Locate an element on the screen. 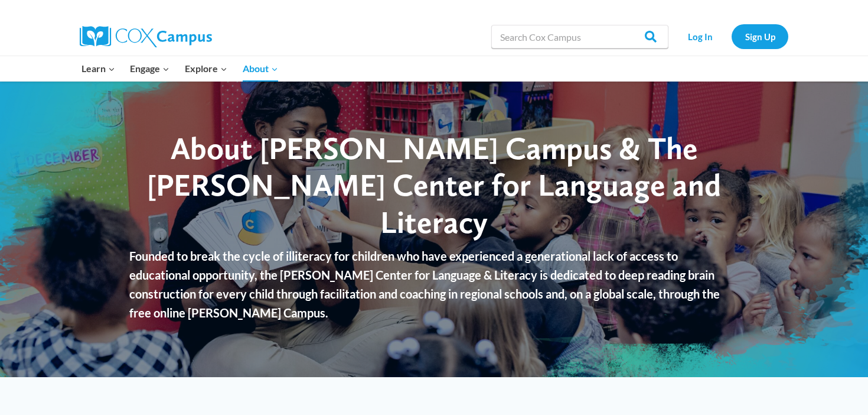  p: Founded to break the cycle of illiteracy for children who have experienced a generational lack of... is located at coordinates (433, 284).